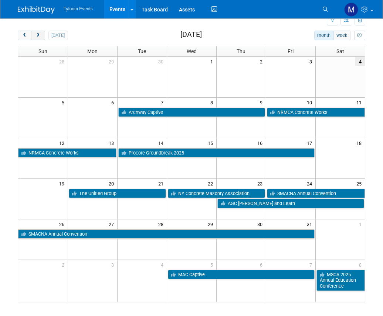  What do you see at coordinates (310, 184) in the screenshot?
I see `span: 24` at bounding box center [310, 184].